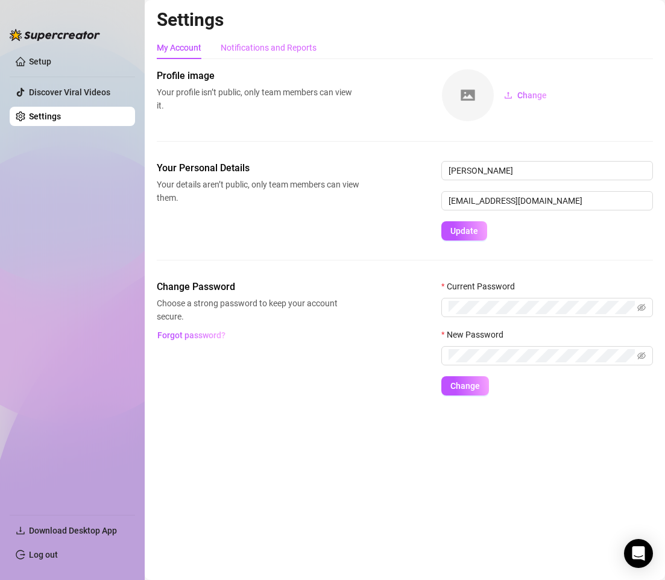  What do you see at coordinates (476, 335) in the screenshot?
I see `label: New Password` at bounding box center [476, 335].